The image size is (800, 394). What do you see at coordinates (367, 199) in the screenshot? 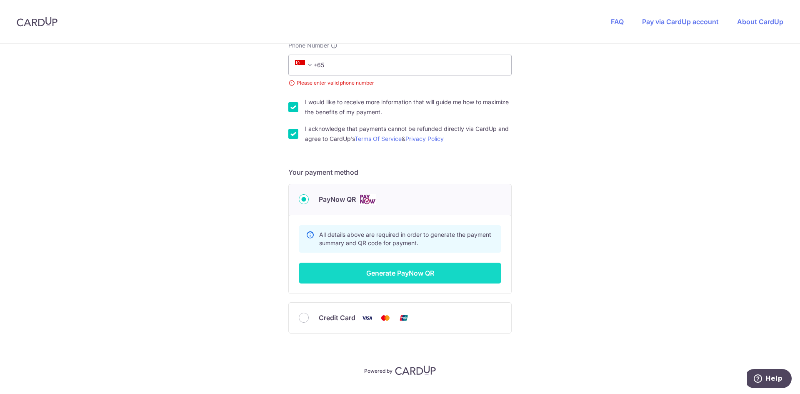
I see `img: Cards logo` at bounding box center [367, 199].